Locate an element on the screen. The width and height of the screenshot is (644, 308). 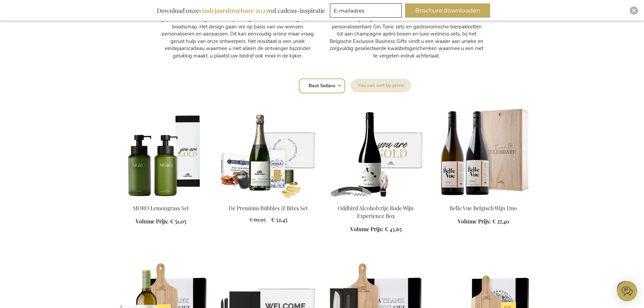
p: Uw kerst- en eindejaarsgeschenken worden geleverd in een gepersonaliseerde geschenkverpakking, vo... is located at coordinates (238, 34).